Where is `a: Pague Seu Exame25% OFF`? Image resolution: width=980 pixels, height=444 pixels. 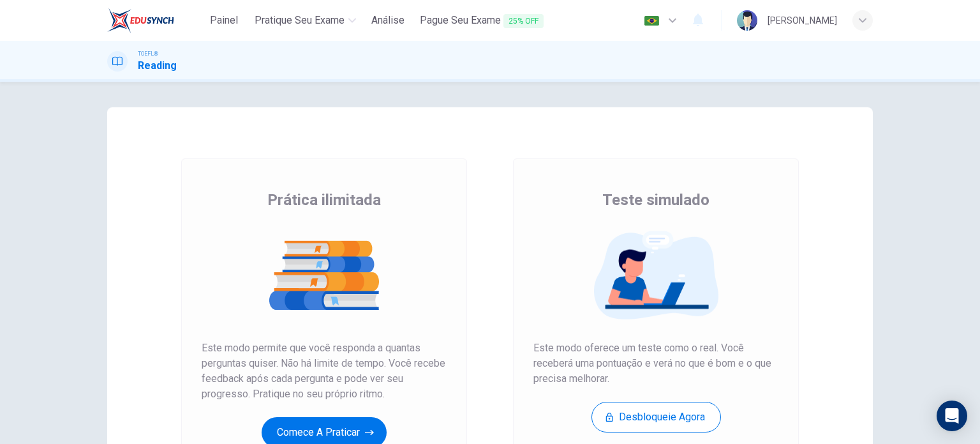 a: Pague Seu Exame25% OFF is located at coordinates (481, 21).